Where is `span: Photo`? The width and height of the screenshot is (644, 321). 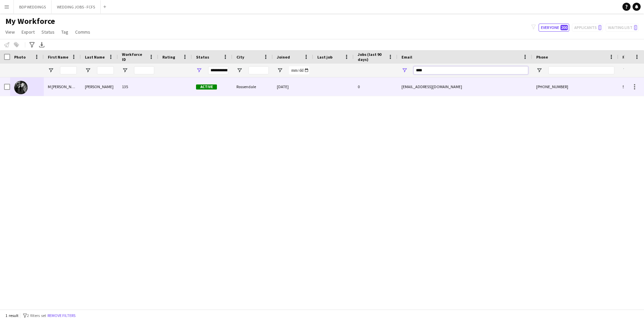
span: Photo is located at coordinates (20, 57).